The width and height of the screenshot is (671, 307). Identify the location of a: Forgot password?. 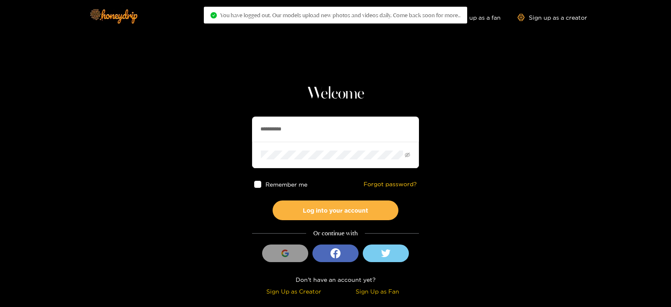
(390, 184).